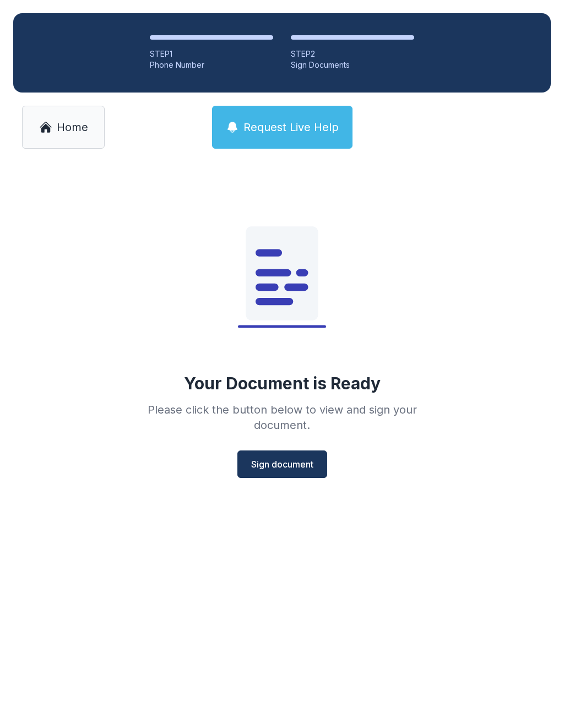 This screenshot has width=564, height=728. What do you see at coordinates (291, 127) in the screenshot?
I see `span: Request Live Help` at bounding box center [291, 127].